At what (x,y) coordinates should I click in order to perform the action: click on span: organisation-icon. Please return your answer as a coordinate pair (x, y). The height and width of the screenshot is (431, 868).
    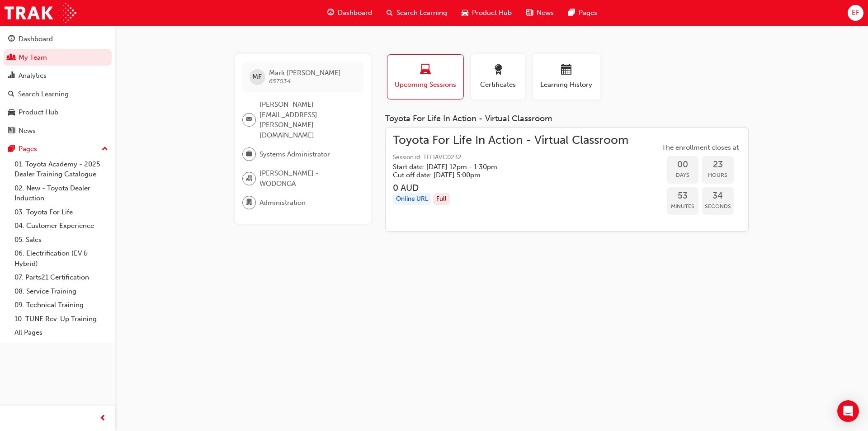
    Looking at the image, I should click on (249, 179).